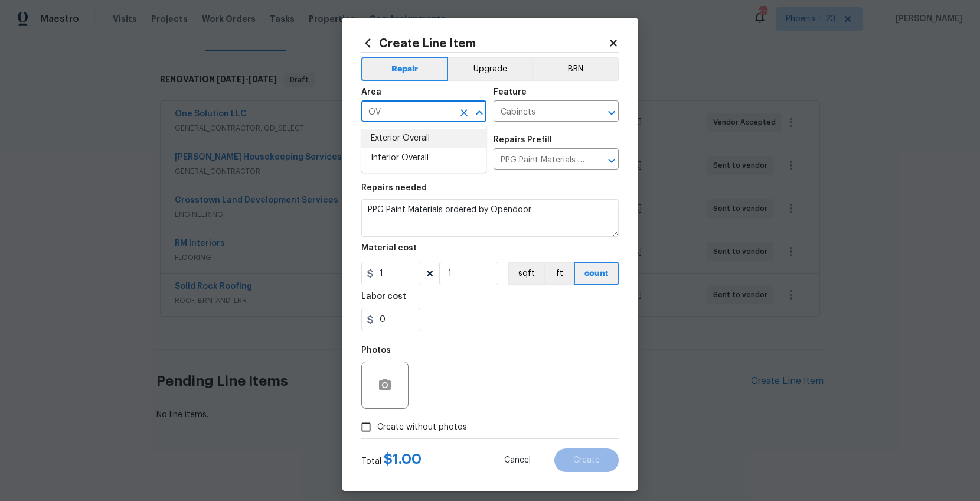 The width and height of the screenshot is (980, 501). What do you see at coordinates (517, 460) in the screenshot?
I see `span: Cancel` at bounding box center [517, 460].